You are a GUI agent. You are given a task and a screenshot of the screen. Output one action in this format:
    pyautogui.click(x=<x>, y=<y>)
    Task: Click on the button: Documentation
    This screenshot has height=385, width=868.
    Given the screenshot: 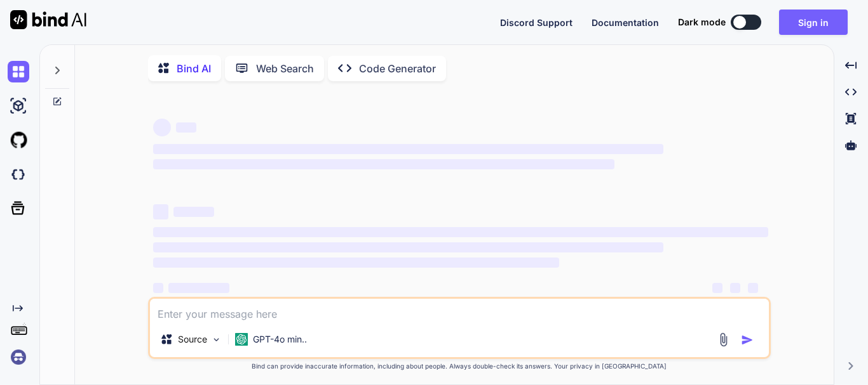 What is the action you would take?
    pyautogui.click(x=625, y=22)
    